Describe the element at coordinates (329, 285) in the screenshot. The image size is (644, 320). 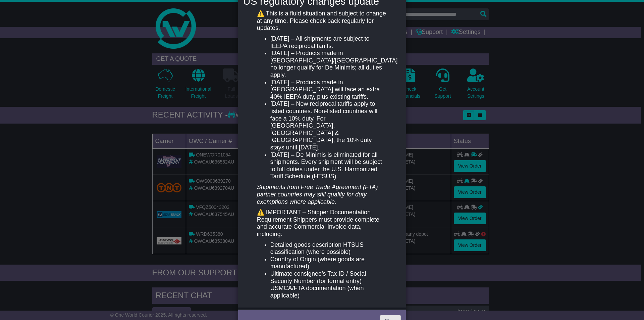
I see `li: Ultimate consignee’s Tax ID / Social Security Number (for formal entry) USMCA/FTA documentation (...` at that location.